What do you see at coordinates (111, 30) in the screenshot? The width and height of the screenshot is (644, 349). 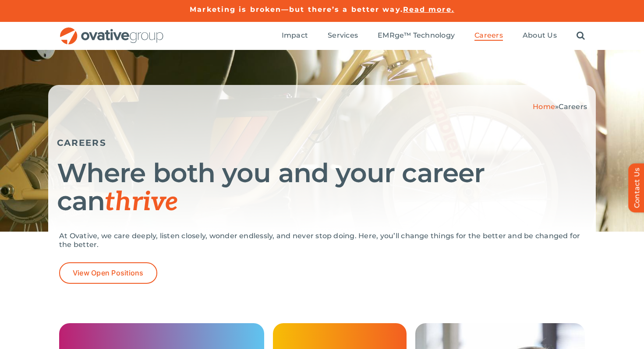 I see `a: OG_Full_horizontal_RGB` at bounding box center [111, 30].